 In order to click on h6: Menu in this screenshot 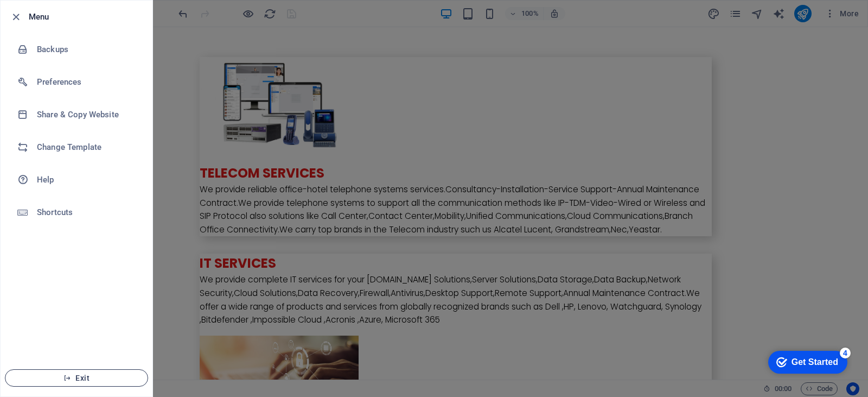, I will do `click(86, 17)`.